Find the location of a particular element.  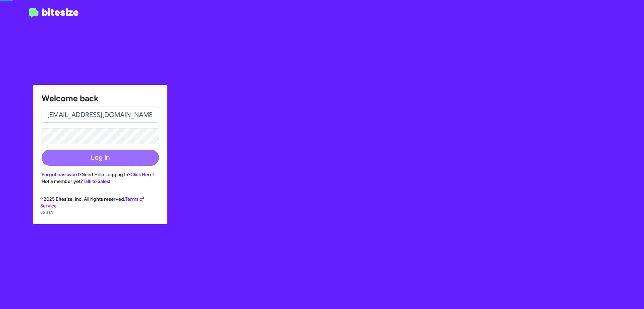

div: © 2025 Bitesize, Inc. All rights reserved. is located at coordinates (100, 210).